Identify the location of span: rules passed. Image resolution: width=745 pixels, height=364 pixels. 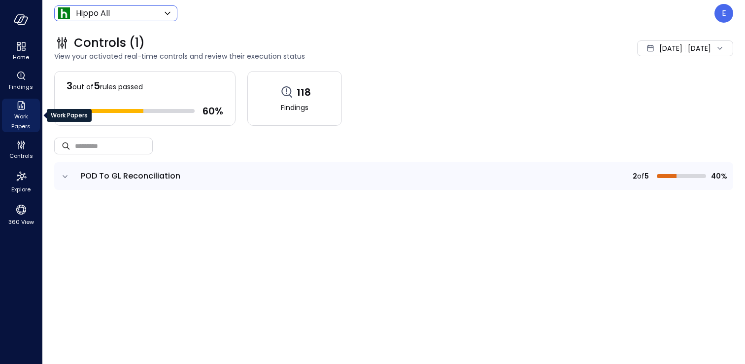
(121, 87).